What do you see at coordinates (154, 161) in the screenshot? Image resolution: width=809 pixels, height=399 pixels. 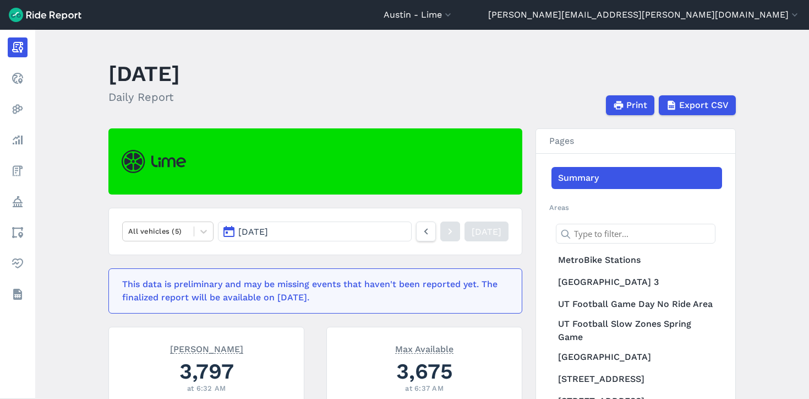 I see `img: Lime` at bounding box center [154, 161].